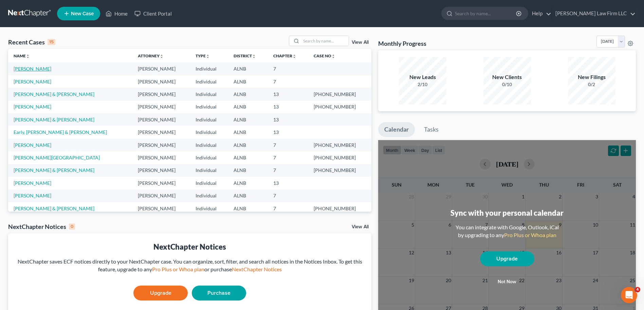 Image resolution: width=644 pixels, height=310 pixels. Describe the element at coordinates (285, 56) in the screenshot. I see `a: Chapterunfold_more` at that location.